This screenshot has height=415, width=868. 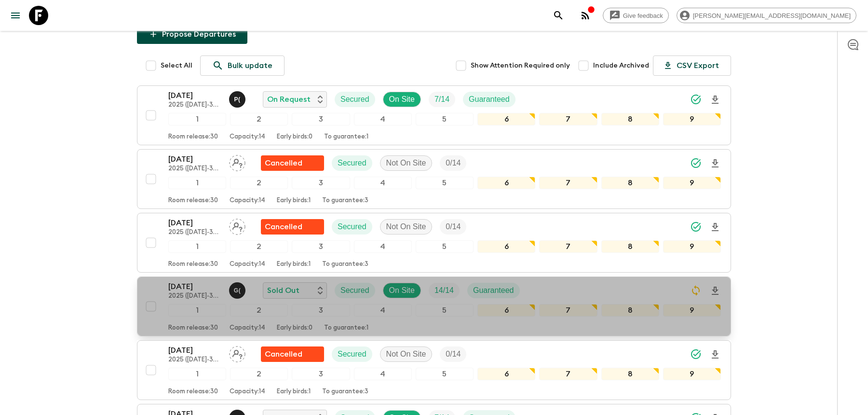 What do you see at coordinates (237, 100) in the screenshot?
I see `p: P (` at bounding box center [237, 100].